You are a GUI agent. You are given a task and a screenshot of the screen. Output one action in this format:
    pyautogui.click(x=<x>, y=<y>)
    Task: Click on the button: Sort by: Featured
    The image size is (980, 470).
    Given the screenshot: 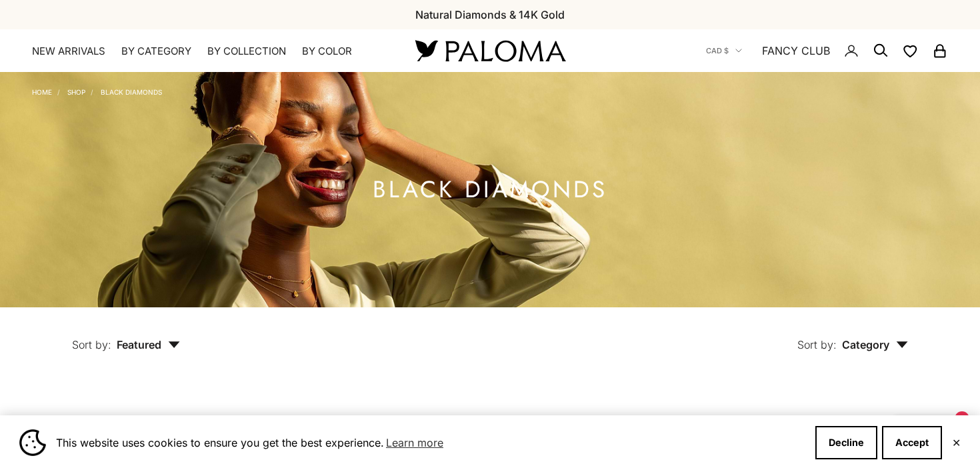 What is the action you would take?
    pyautogui.click(x=126, y=335)
    